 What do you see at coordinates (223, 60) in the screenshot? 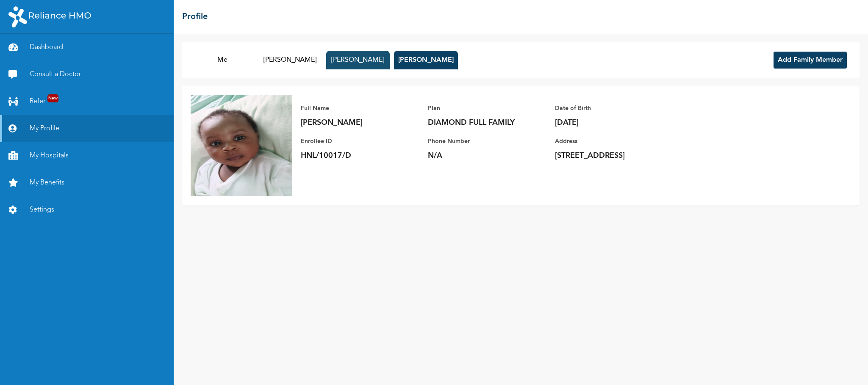
I see `button: Me` at bounding box center [223, 60].